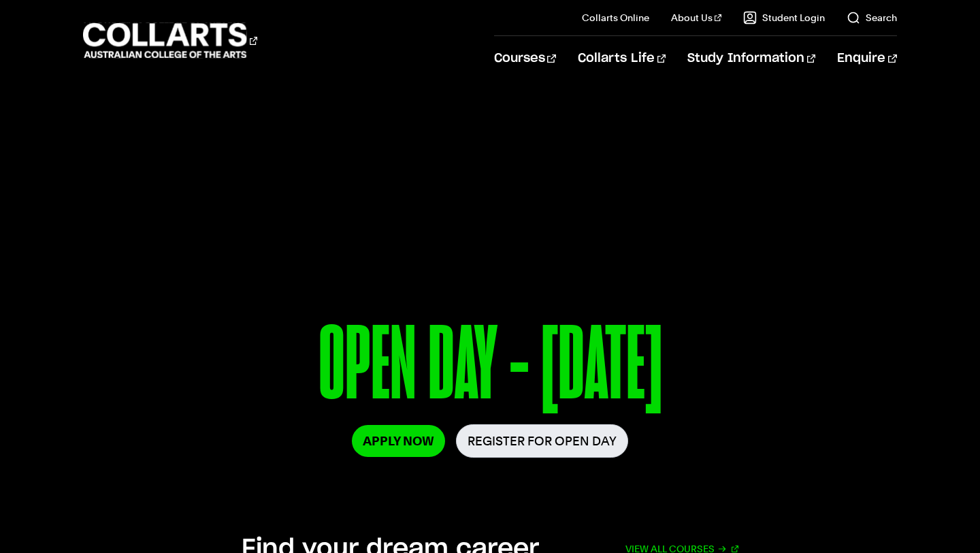 This screenshot has width=980, height=553. Describe the element at coordinates (871, 18) in the screenshot. I see `a: Search` at that location.